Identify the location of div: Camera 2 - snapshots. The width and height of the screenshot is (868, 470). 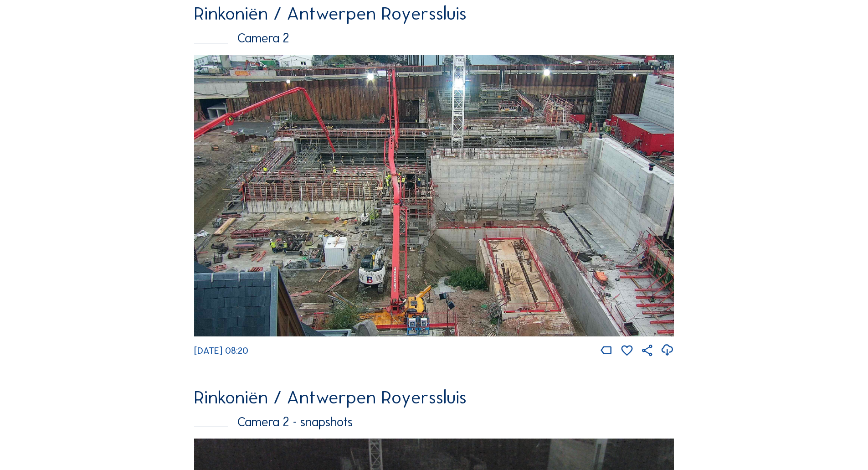
(434, 421).